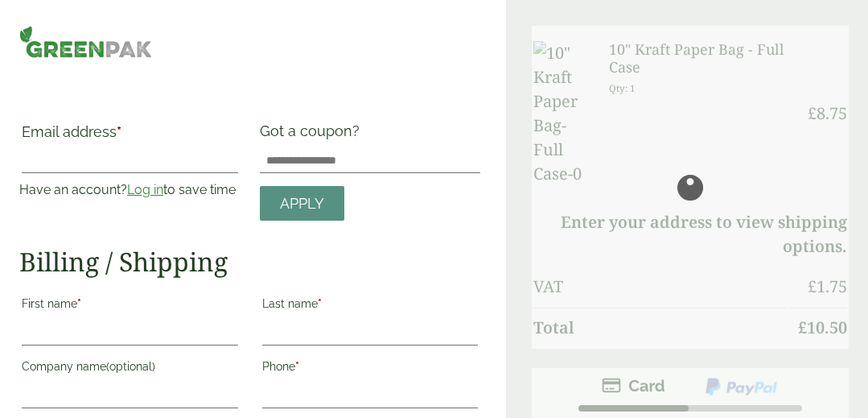  What do you see at coordinates (301, 203) in the screenshot?
I see `a: Apply` at bounding box center [301, 203].